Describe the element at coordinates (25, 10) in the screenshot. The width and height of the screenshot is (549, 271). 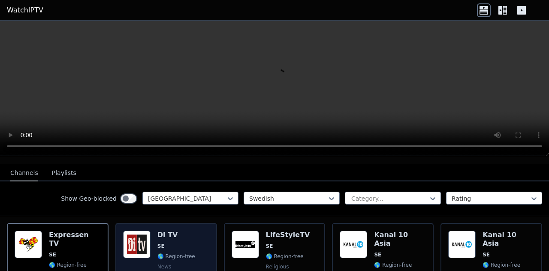
I see `a: WatchIPTV` at that location.